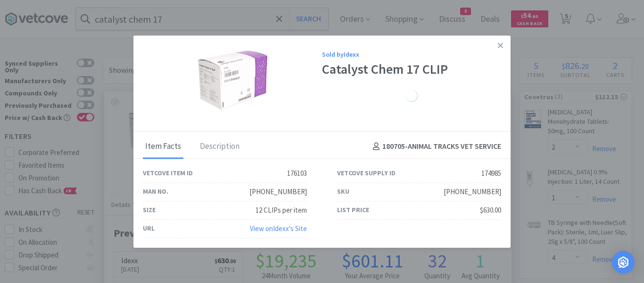 This screenshot has height=283, width=644. Describe the element at coordinates (278, 228) in the screenshot. I see `a: View onIdexx's Site` at that location.